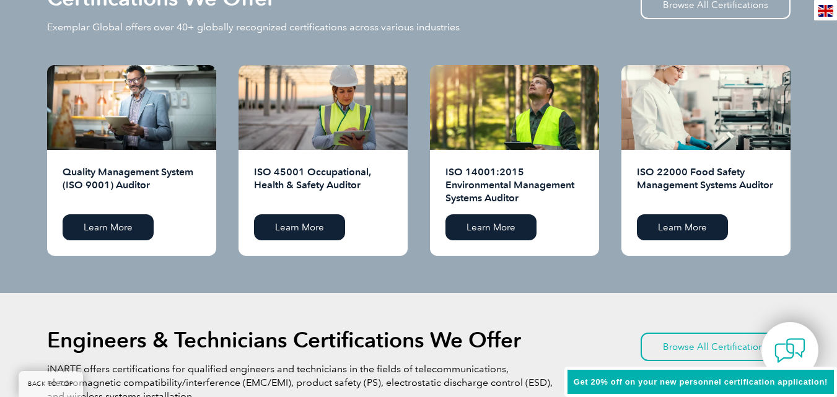 This screenshot has width=837, height=397. What do you see at coordinates (284, 340) in the screenshot?
I see `h2: Engineers & Technicians Certifications We Offer` at bounding box center [284, 340].